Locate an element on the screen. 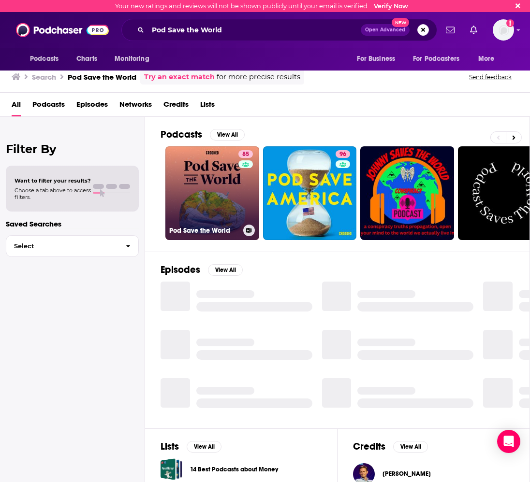 Image resolution: width=530 pixels, height=482 pixels. span: Credits is located at coordinates (176, 106).